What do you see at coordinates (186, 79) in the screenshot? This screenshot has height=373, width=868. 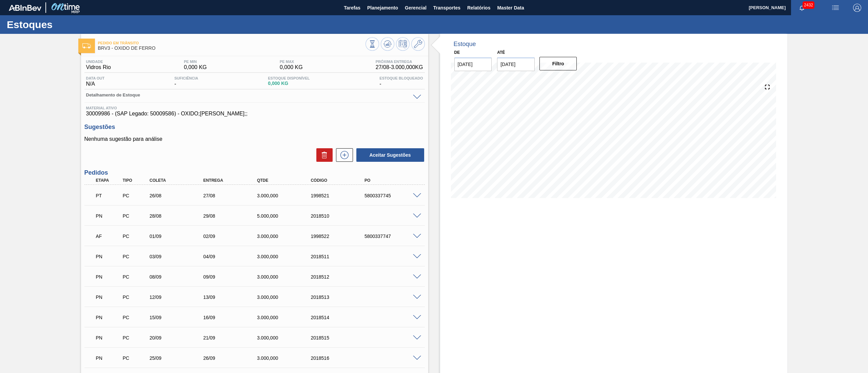 I see `span: Suficiência` at bounding box center [186, 79].